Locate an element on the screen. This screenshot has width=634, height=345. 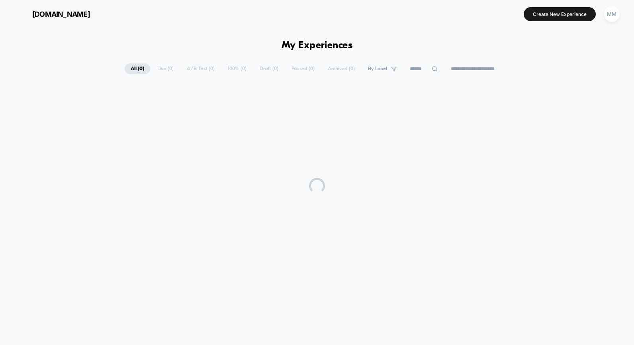
span: All ( 0 ) is located at coordinates (137, 69).